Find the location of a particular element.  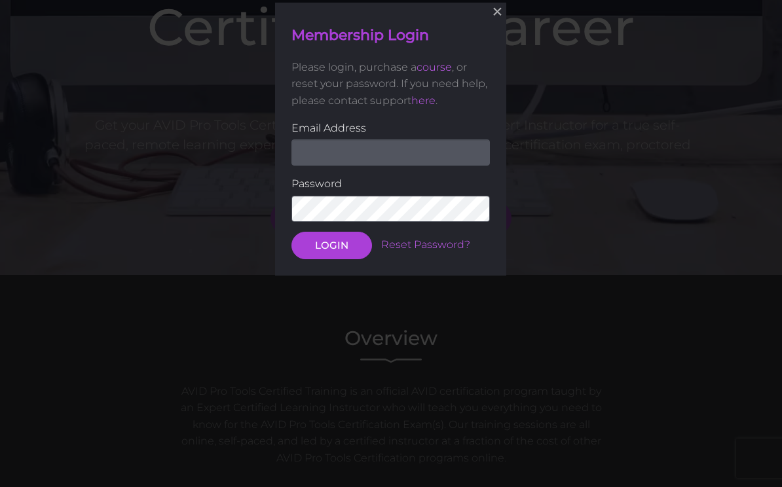

label: Password is located at coordinates (391, 184).